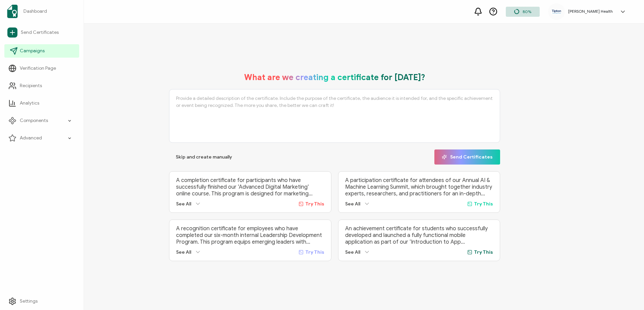 The image size is (644, 310). I want to click on a: Recipients, so click(42, 86).